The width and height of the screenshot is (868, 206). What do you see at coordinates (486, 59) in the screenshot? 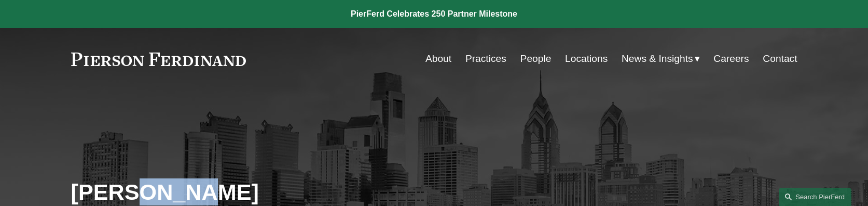
I see `a: Practices` at bounding box center [486, 59].